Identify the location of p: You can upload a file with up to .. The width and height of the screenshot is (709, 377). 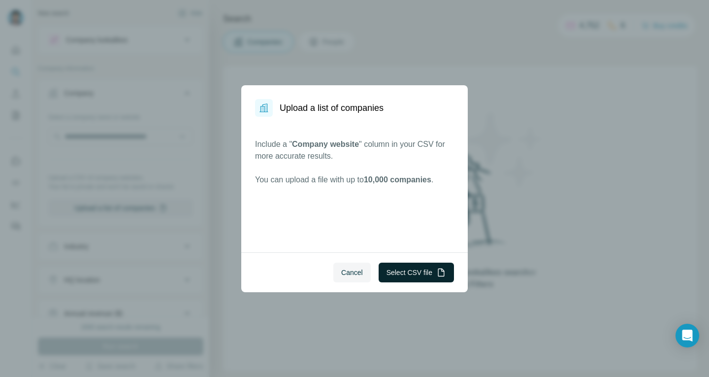
(355, 180).